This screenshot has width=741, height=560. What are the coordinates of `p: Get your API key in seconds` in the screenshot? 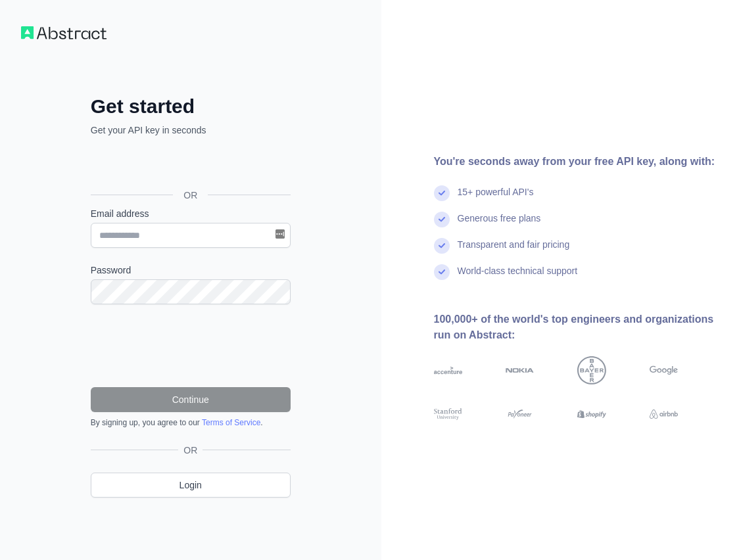 It's located at (191, 130).